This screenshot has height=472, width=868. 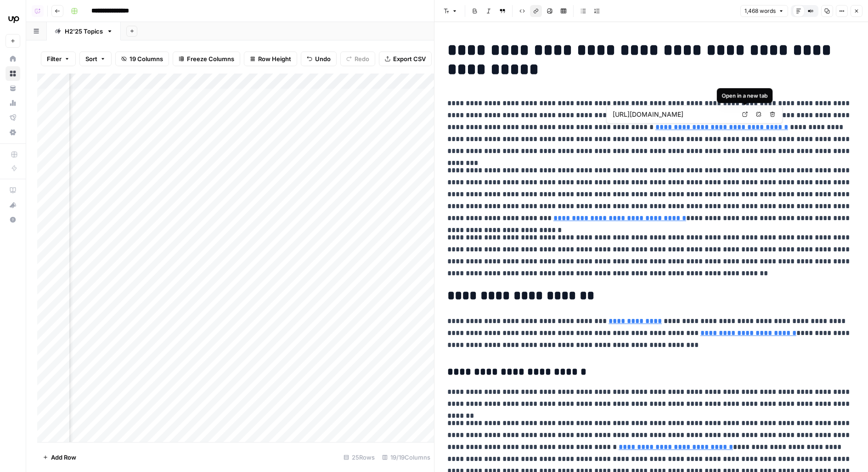 What do you see at coordinates (146, 59) in the screenshot?
I see `span: 19 Columns` at bounding box center [146, 59].